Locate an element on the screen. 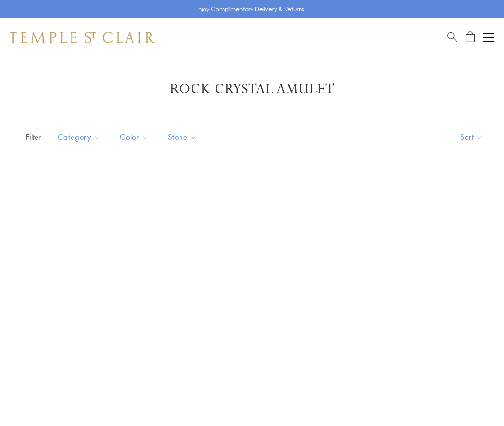 The image size is (504, 426). span: Color is located at coordinates (135, 137).